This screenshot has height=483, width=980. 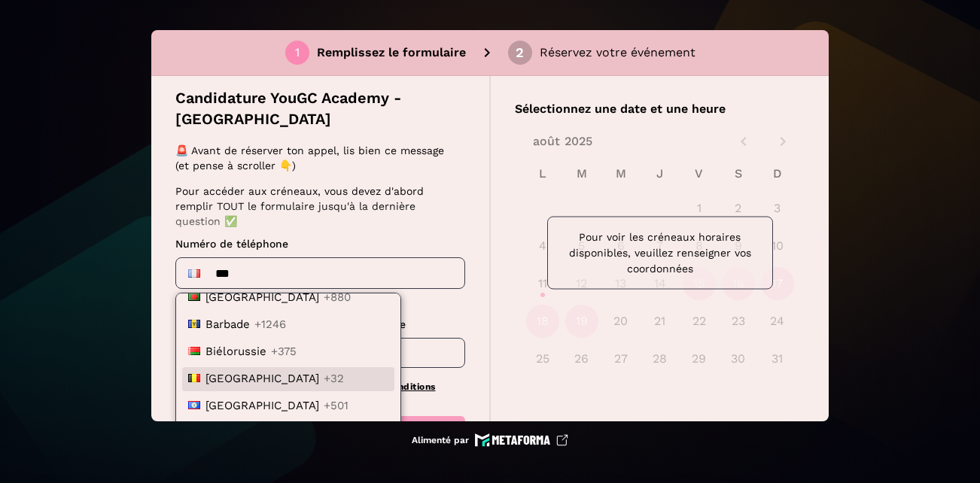 I want to click on font: +501, so click(x=336, y=406).